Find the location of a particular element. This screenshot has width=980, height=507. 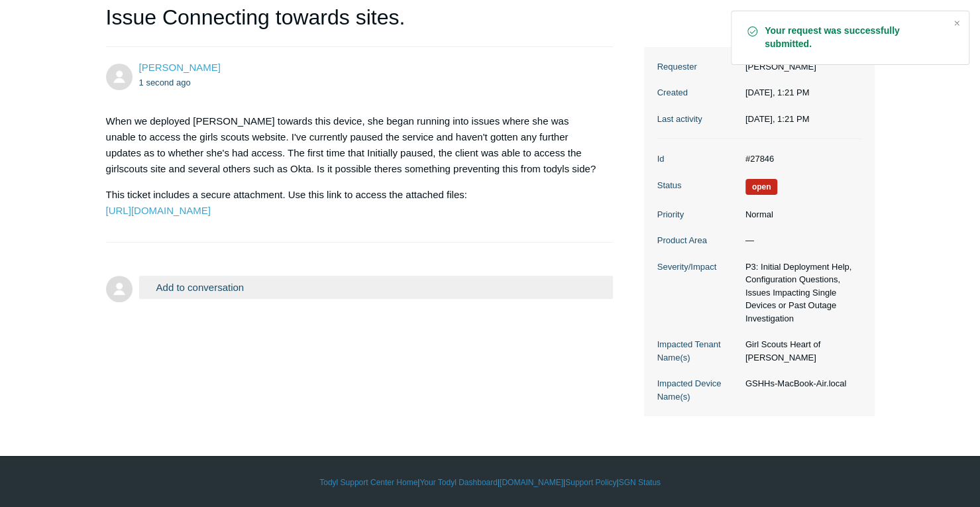

dd: P3: Initial Deployment Help, Configuration Questions, Issues Impacting Single Devices or Past Out... is located at coordinates (800, 293).